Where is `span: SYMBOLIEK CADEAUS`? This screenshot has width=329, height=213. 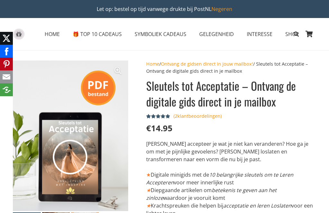 span: SYMBOLIEK CADEAUS is located at coordinates (160, 34).